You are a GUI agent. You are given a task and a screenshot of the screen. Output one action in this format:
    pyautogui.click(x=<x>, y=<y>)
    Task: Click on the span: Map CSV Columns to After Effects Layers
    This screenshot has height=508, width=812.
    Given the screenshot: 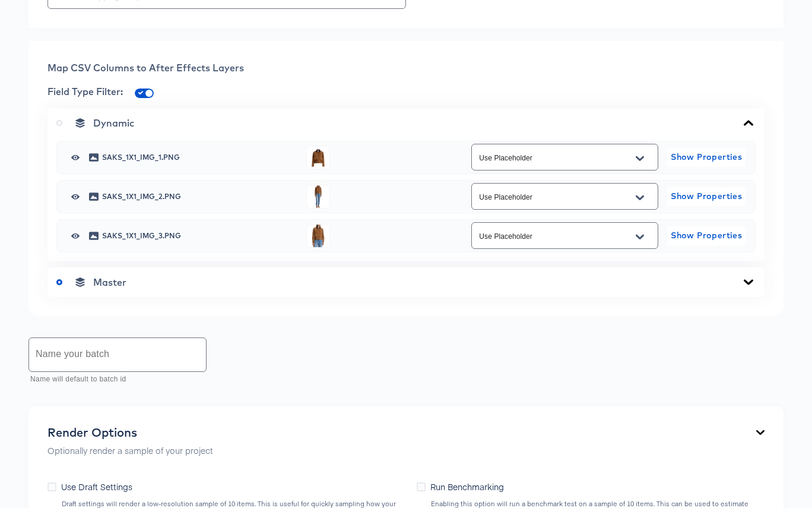 What is the action you would take?
    pyautogui.click(x=146, y=68)
    